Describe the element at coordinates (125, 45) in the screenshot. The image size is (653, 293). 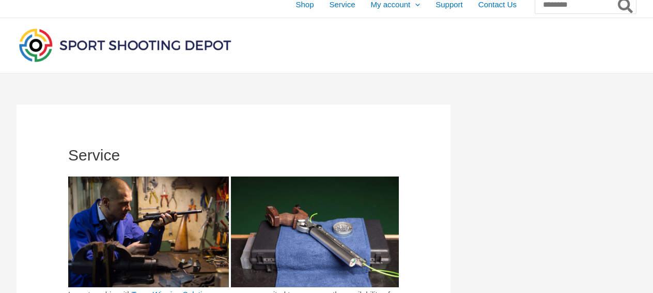
I see `img: Sport Shooting Depot` at that location.